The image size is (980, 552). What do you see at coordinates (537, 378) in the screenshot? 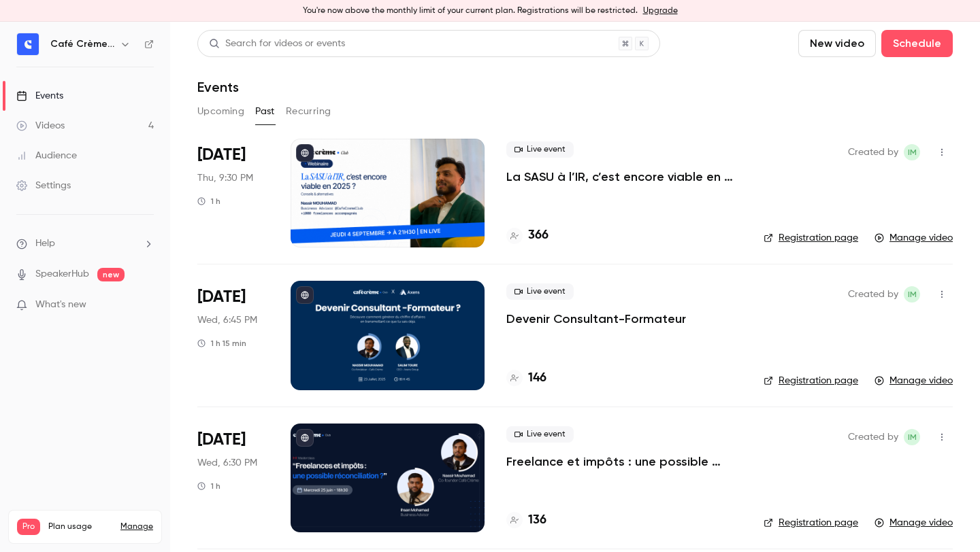
I see `h4: 146` at bounding box center [537, 378].